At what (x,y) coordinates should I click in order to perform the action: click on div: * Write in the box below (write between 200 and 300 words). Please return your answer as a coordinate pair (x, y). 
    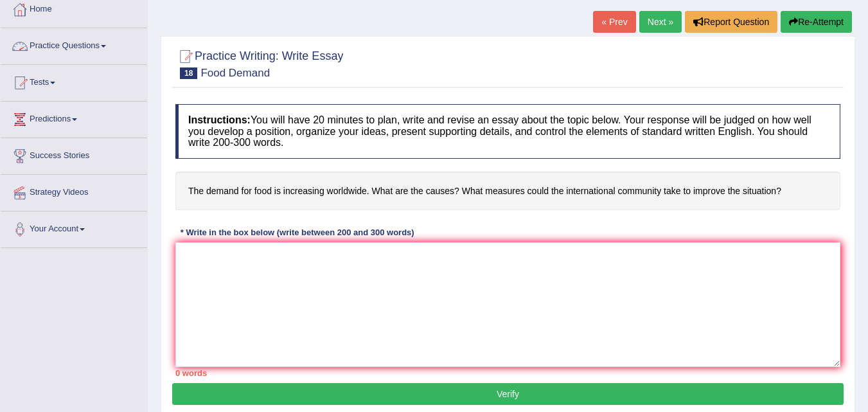
    Looking at the image, I should click on (297, 232).